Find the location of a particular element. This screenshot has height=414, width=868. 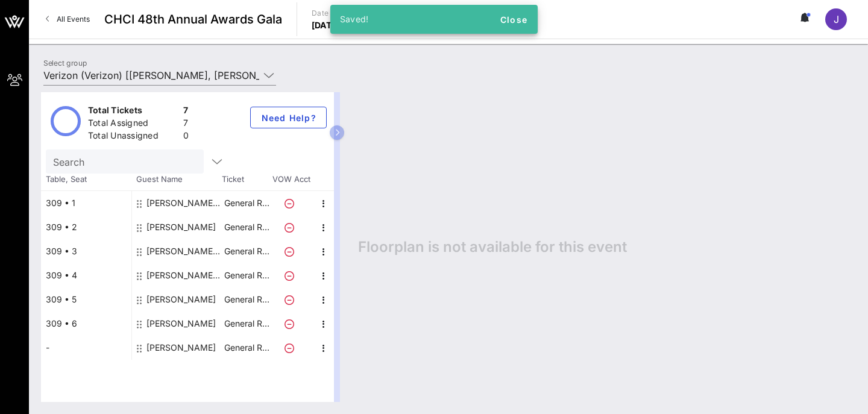

div: Fabiola Yáñez is located at coordinates (181, 348).